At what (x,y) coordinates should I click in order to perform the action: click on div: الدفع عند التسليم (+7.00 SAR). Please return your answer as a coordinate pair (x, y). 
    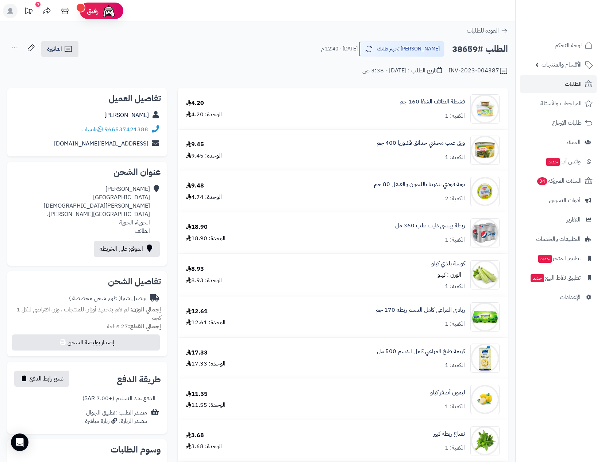
    Looking at the image, I should click on (119, 398).